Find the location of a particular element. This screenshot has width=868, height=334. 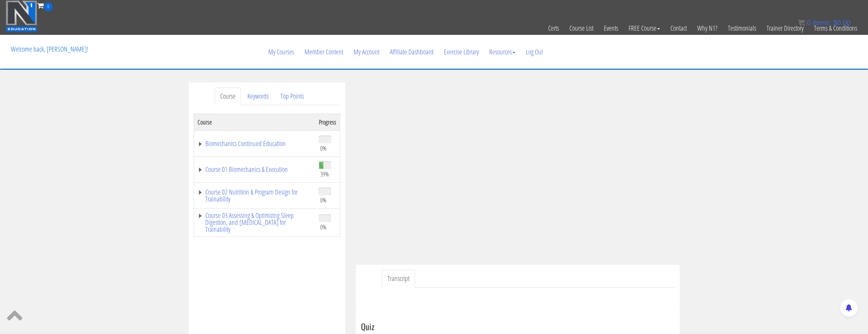

img: icon11.png is located at coordinates (801, 23).